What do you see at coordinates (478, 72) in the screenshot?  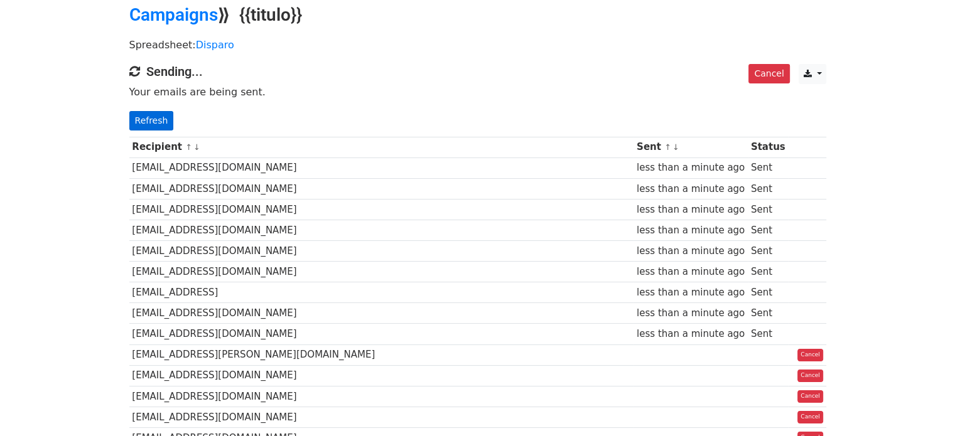 I see `h4: Sending...` at bounding box center [478, 72].